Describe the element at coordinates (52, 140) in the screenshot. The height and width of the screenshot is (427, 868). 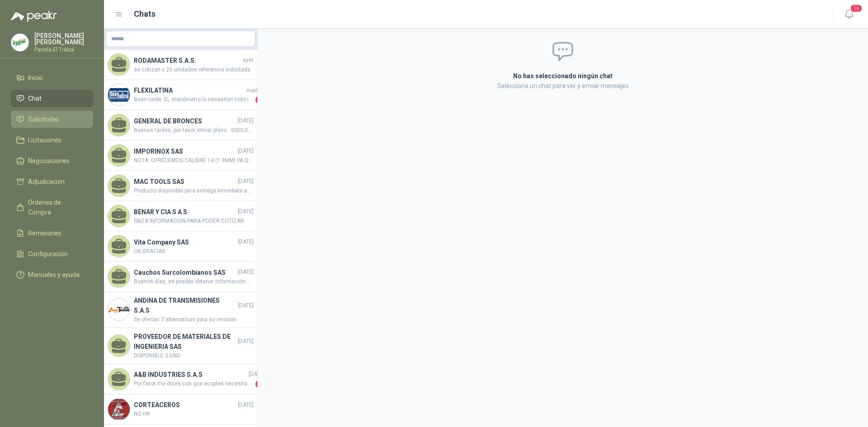
I see `a: Licitaciones` at that location.